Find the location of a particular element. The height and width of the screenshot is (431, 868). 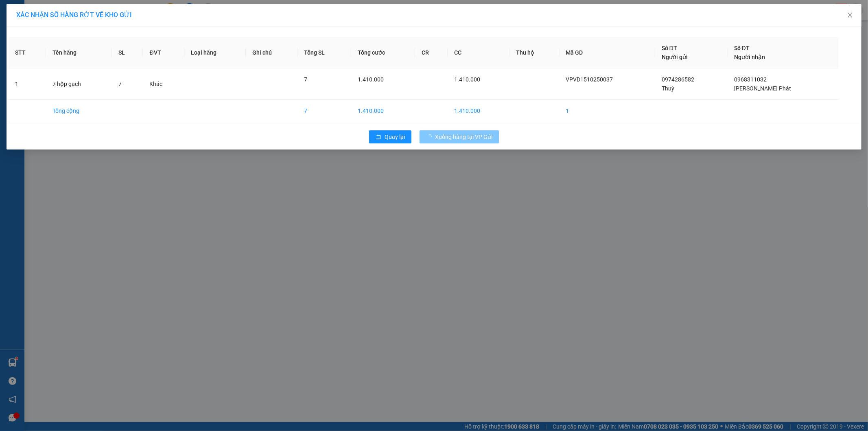

th: Tổng cước is located at coordinates (383, 52).